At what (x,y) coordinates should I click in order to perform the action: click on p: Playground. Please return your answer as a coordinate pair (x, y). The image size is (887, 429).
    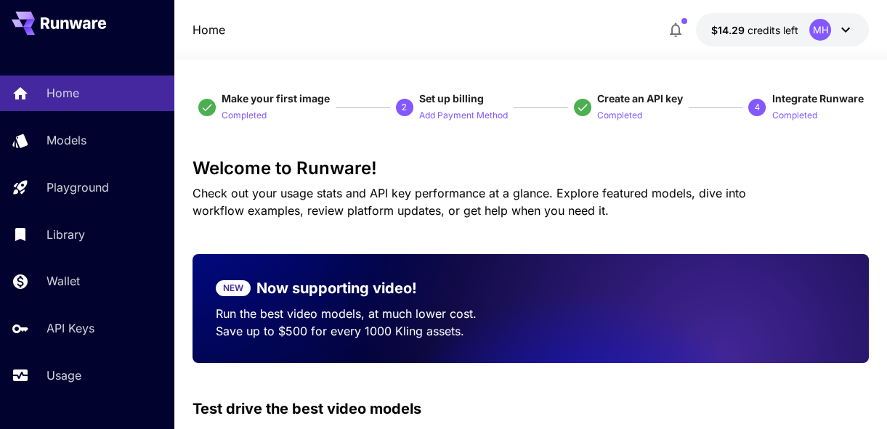
    Looking at the image, I should click on (78, 187).